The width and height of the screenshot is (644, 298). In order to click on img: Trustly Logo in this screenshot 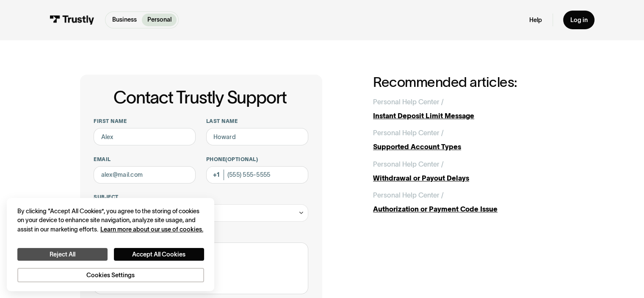, I will do `click(72, 20)`.